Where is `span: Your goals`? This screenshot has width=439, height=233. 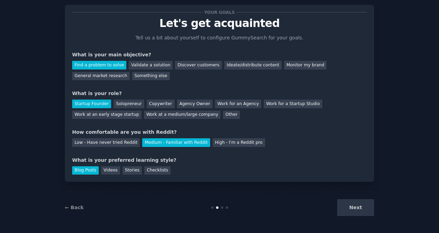 span: Your goals is located at coordinates (219, 12).